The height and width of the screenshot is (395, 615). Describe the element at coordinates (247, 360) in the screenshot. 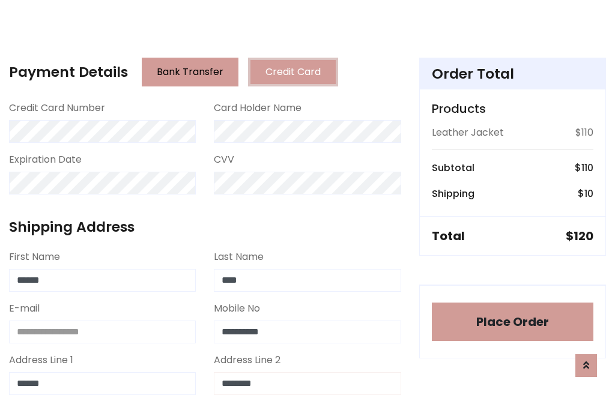

I see `label: Address Line 2` at that location.